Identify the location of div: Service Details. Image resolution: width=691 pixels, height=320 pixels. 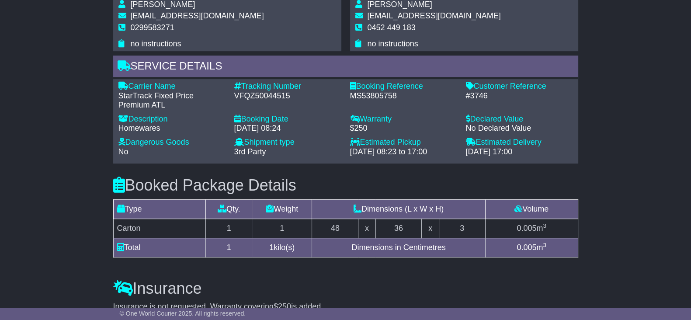
(346, 67).